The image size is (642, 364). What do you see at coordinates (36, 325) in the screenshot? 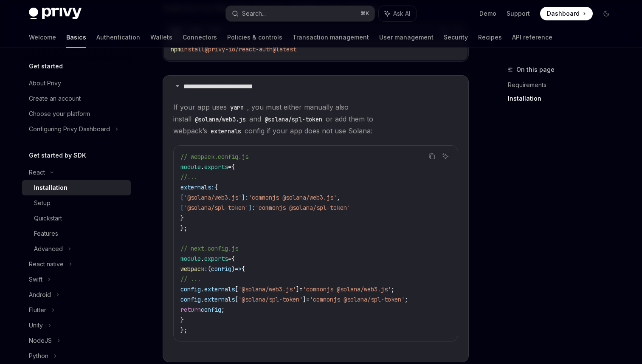
I see `div: Unity` at bounding box center [36, 325].